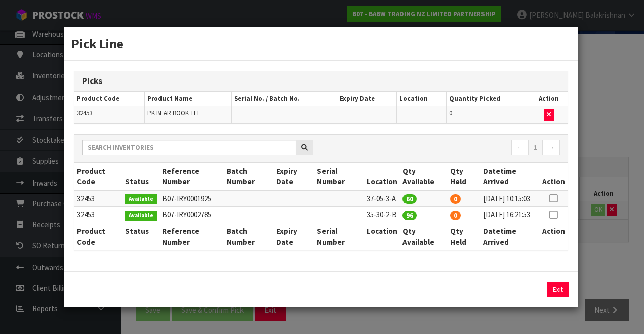  Describe the element at coordinates (189, 147) in the screenshot. I see `input: Search inventories` at that location.